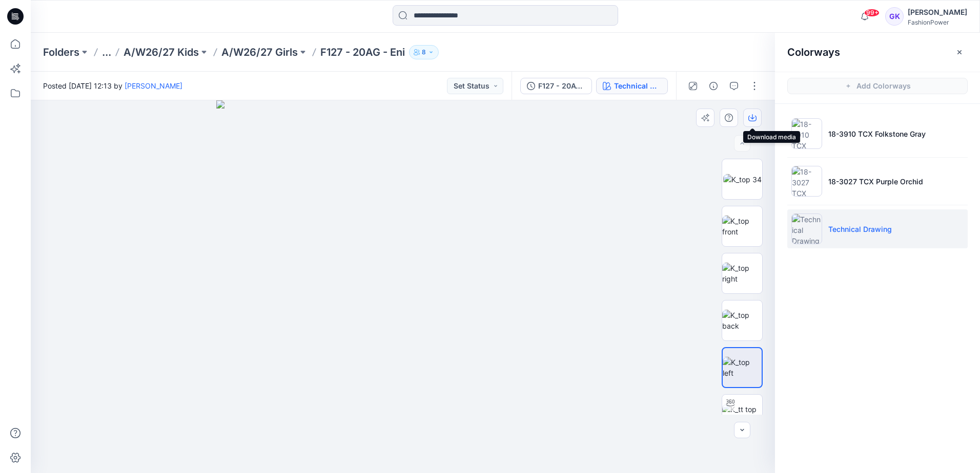 This screenshot has width=980, height=473. Describe the element at coordinates (713, 86) in the screenshot. I see `button: Details` at that location.